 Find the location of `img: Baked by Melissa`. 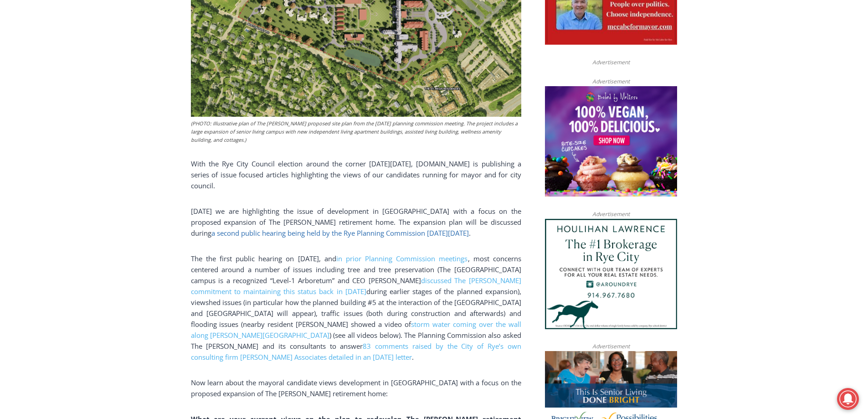

img: Baked by Melissa is located at coordinates (611, 141).